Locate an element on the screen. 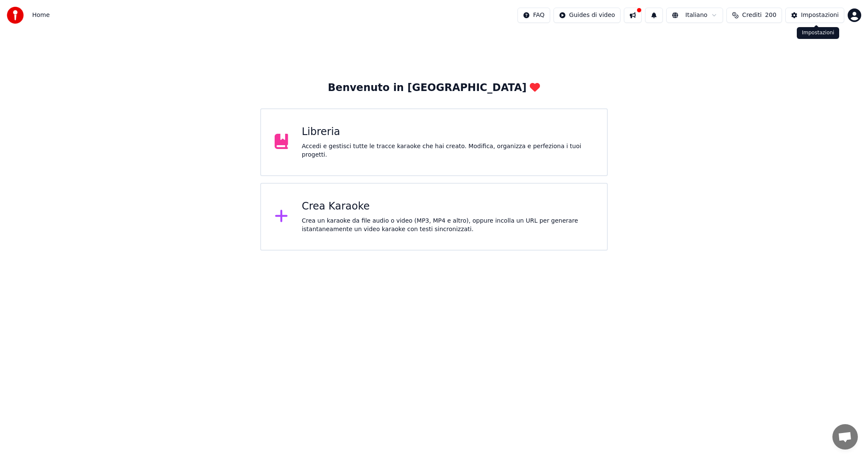 The width and height of the screenshot is (868, 458). a: Aprire la chat is located at coordinates (845, 437).